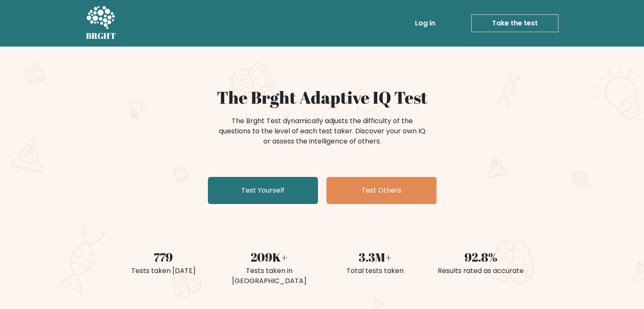 The width and height of the screenshot is (644, 309). I want to click on h1: The Brght Adaptive IQ Test, so click(322, 97).